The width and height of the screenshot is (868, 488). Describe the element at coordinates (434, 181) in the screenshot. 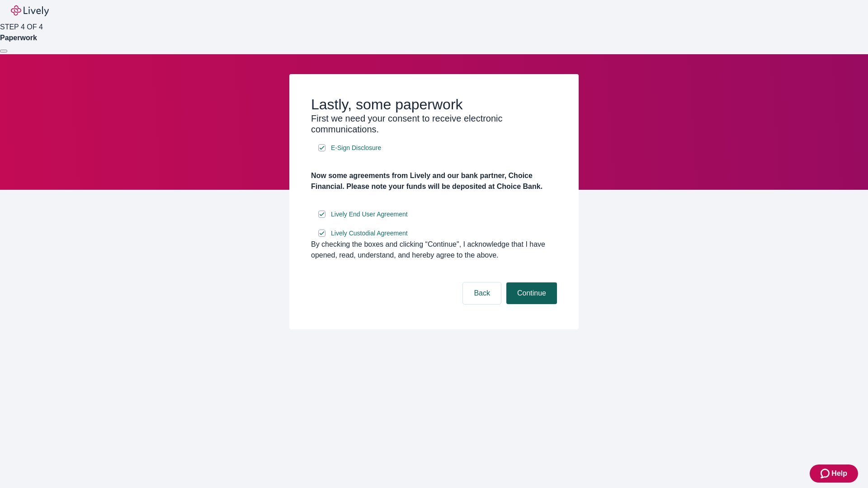

I see `h4: Now some agreements from Lively and our bank partner, Choice Financial. Please note your funds wi...` at that location.